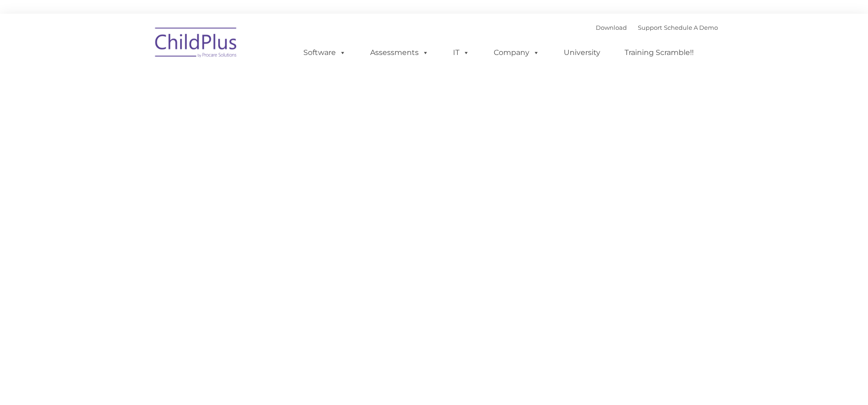 This screenshot has height=405, width=868. I want to click on a: Software, so click(325, 52).